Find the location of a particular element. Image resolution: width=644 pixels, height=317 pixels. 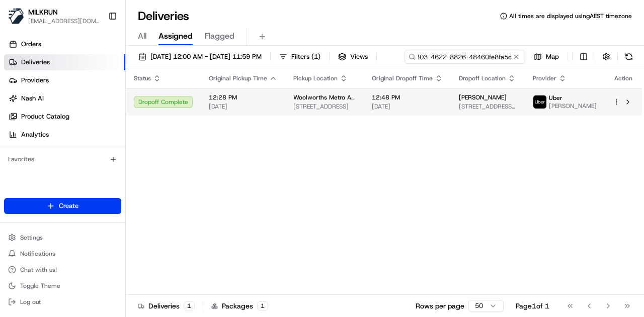

span: Dropoff Location is located at coordinates (482, 78).